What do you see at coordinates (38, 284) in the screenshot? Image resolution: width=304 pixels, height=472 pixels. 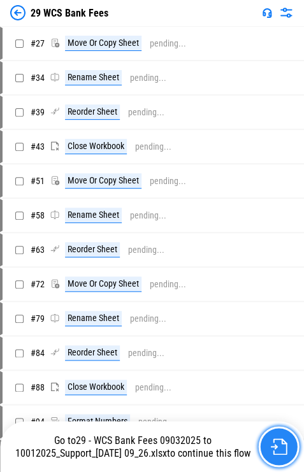 I see `span: # 72` at bounding box center [38, 284].